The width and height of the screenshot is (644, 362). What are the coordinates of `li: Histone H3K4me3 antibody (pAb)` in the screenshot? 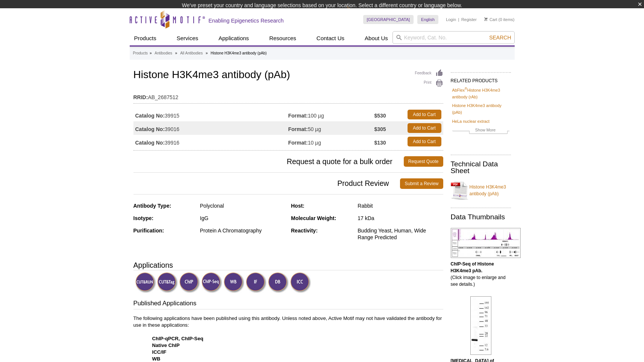 It's located at (238, 53).